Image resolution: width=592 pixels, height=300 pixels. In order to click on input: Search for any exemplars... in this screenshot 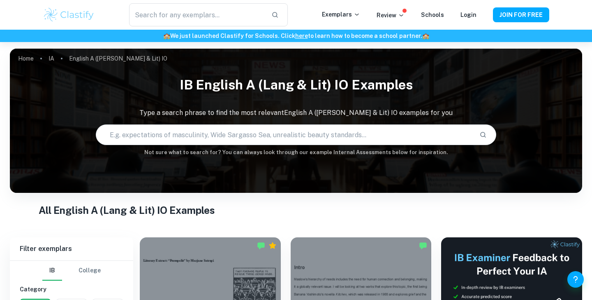, I will do `click(197, 15)`.